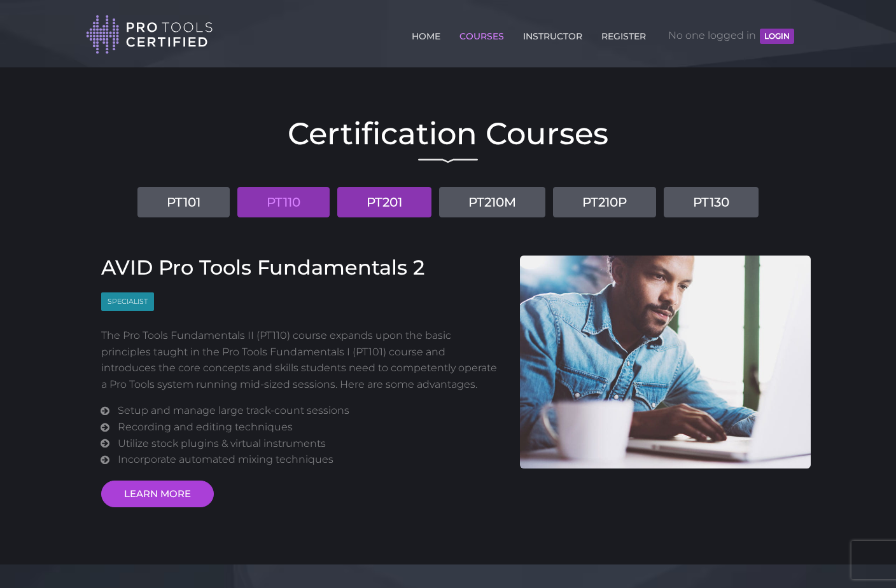 The image size is (896, 588). I want to click on a: INSTRUCTOR, so click(553, 34).